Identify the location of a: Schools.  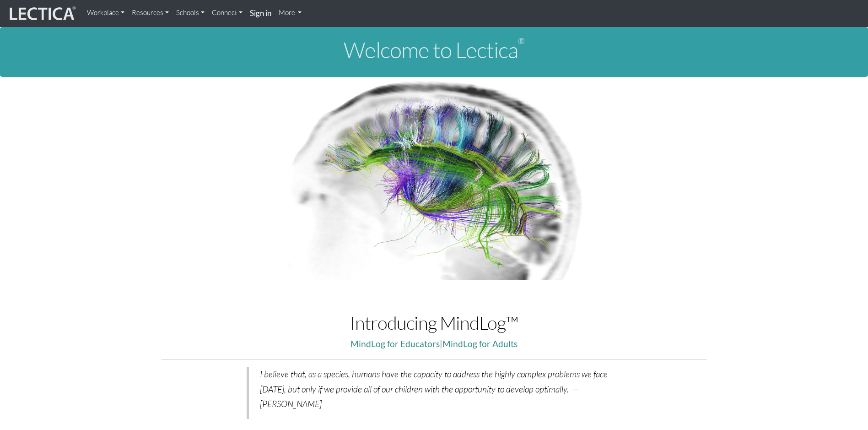
(190, 13).